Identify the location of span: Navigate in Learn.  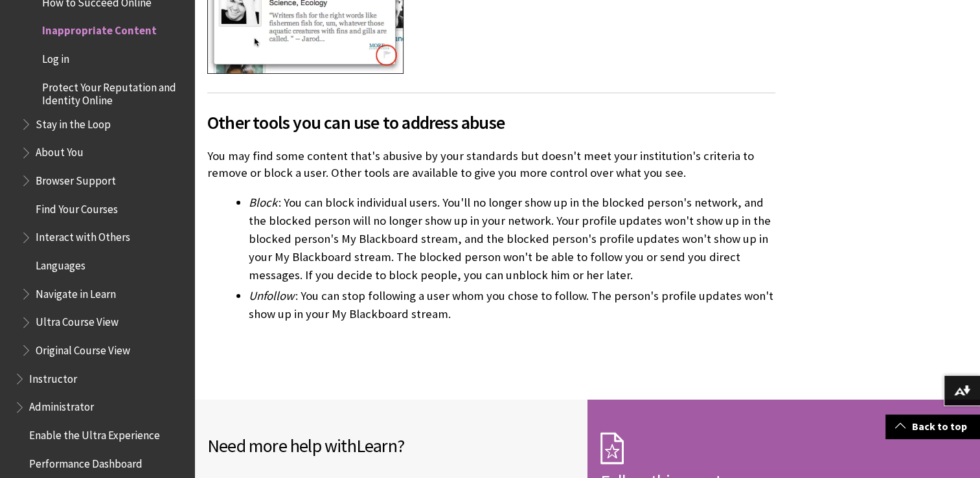
(76, 292).